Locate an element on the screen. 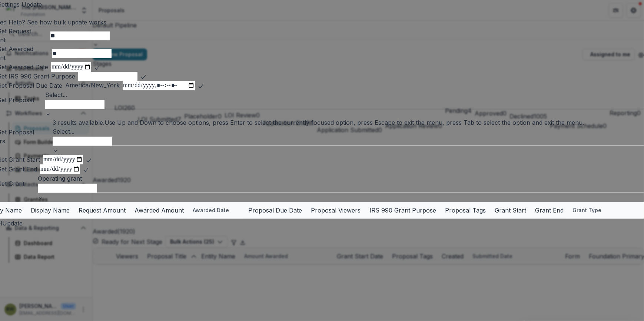 Image resolution: width=644 pixels, height=321 pixels. span: Use Up and Down to choose options, press Enter to select the currently focused option, press Esca... is located at coordinates (344, 123).